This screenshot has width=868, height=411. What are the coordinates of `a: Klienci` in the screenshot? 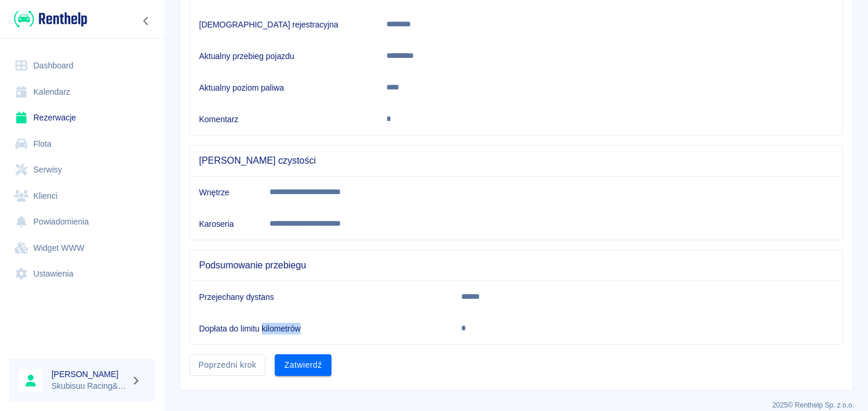 It's located at (82, 196).